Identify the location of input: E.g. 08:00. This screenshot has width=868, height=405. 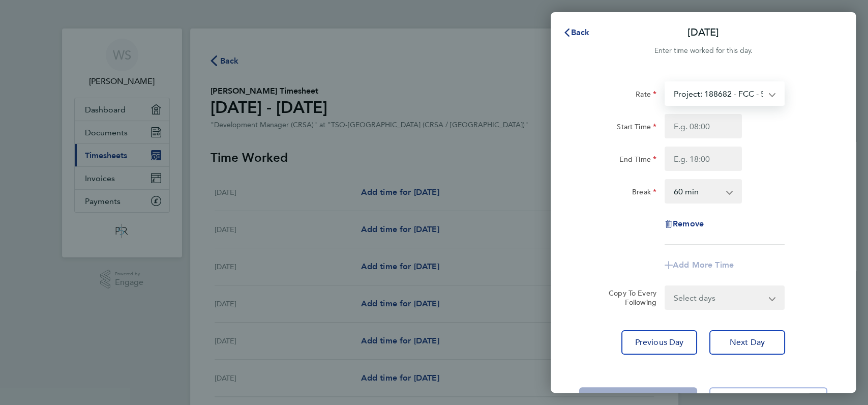
(703, 127).